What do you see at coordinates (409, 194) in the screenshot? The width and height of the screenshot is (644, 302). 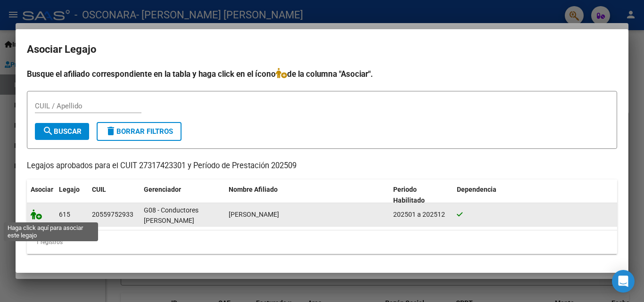 I see `span: Periodo Habilitado` at bounding box center [409, 194].